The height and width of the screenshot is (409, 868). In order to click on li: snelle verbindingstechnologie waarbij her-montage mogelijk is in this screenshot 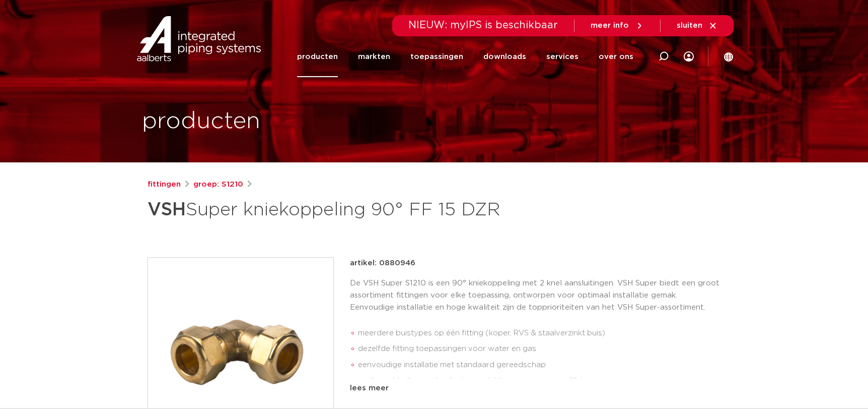, I will do `click(540, 381)`.